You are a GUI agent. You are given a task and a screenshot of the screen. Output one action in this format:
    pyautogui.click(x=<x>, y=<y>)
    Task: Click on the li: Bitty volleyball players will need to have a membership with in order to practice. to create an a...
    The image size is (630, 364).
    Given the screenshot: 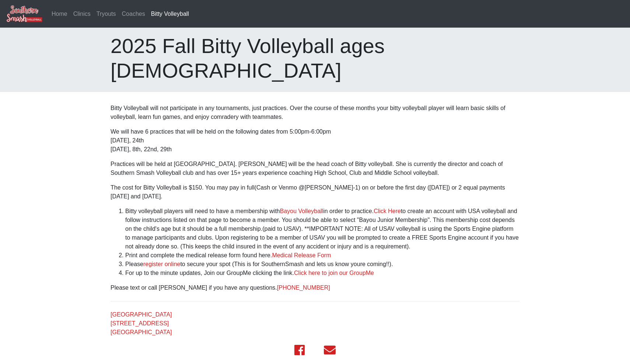 What is the action you would take?
    pyautogui.click(x=322, y=229)
    